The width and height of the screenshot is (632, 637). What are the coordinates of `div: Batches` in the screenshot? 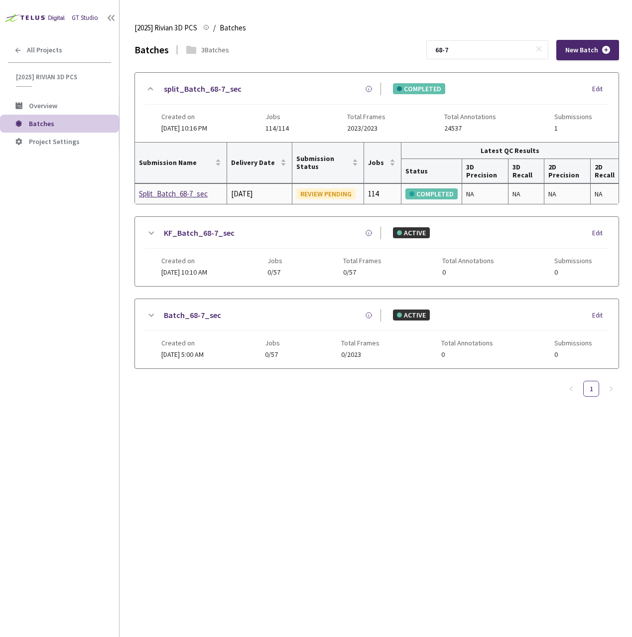 It's located at (152, 50).